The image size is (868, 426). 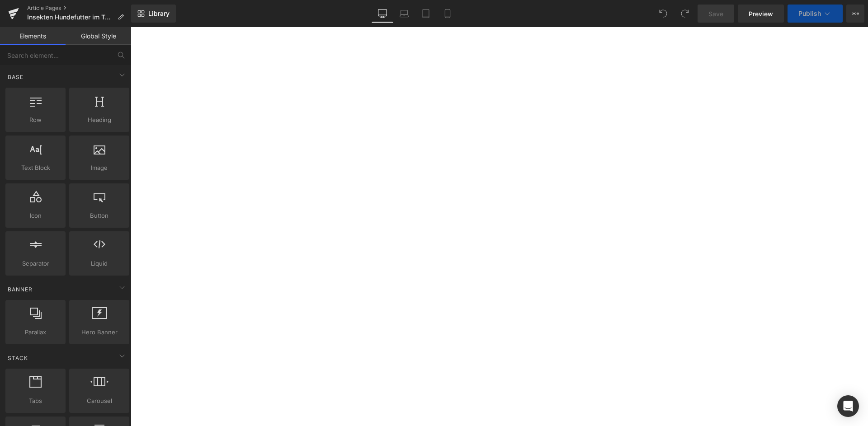 What do you see at coordinates (98, 36) in the screenshot?
I see `a: Global Style` at bounding box center [98, 36].